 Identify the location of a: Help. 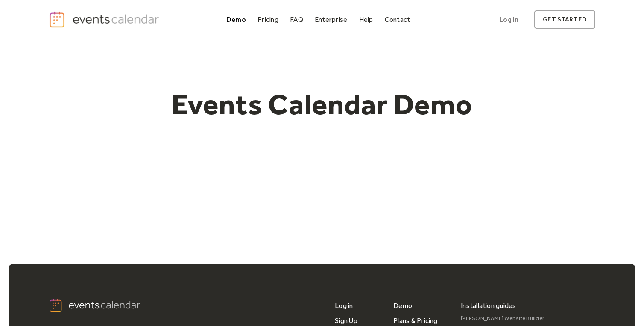
(366, 19).